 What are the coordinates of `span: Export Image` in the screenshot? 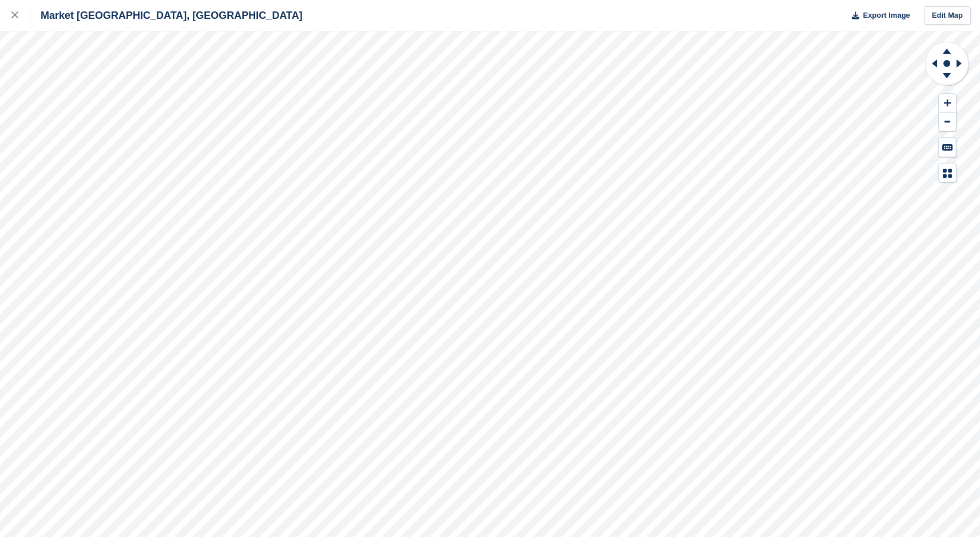 It's located at (886, 15).